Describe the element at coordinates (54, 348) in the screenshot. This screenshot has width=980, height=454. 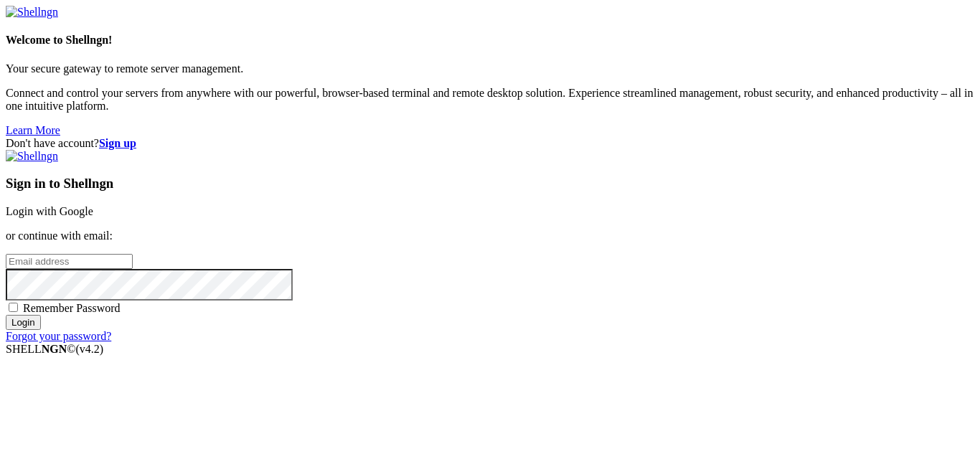
I see `b: NGN` at that location.